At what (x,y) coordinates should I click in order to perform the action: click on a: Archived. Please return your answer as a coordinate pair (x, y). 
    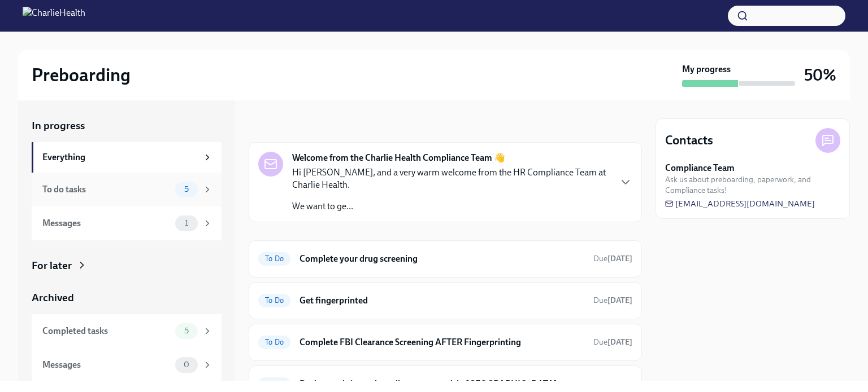
    Looking at the image, I should click on (127, 298).